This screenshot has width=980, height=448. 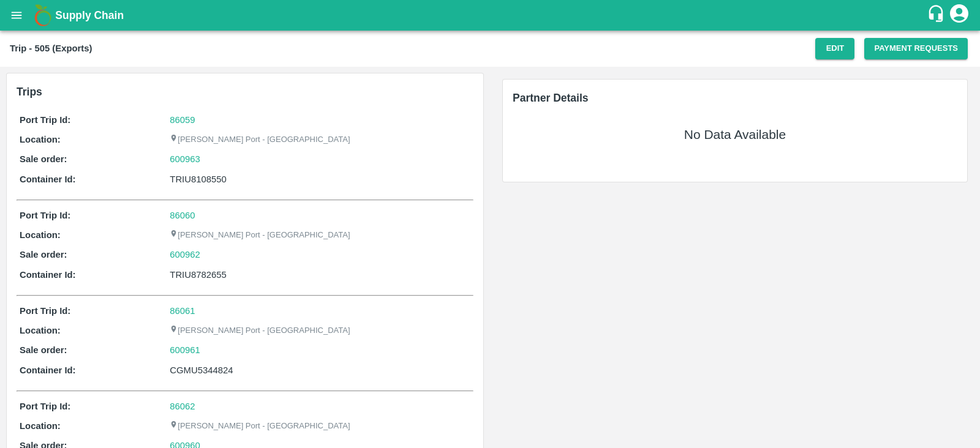 What do you see at coordinates (320, 179) in the screenshot?
I see `div: TRIU8108550` at bounding box center [320, 179].